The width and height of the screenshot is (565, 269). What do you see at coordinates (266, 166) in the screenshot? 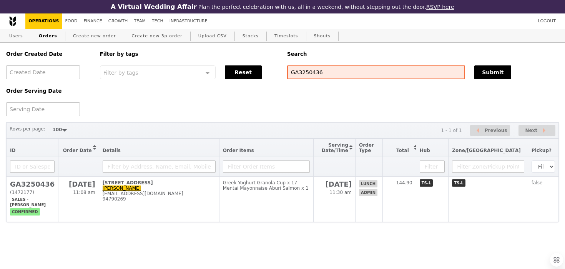
I see `input: Filter Order Items` at bounding box center [266, 166].